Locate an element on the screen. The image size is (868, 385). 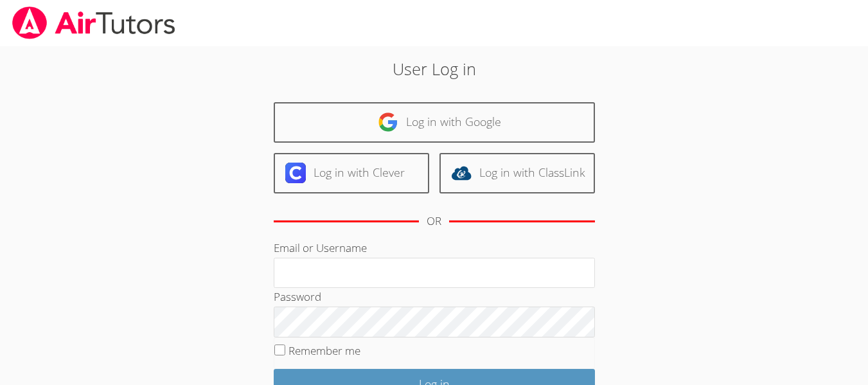
a: Log in with Google is located at coordinates (434, 122).